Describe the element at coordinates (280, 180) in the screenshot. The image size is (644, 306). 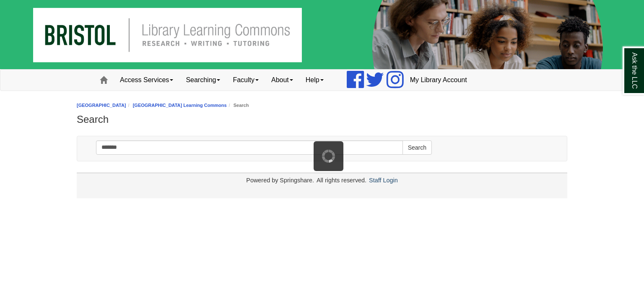
I see `div: Powered by Springshare.` at that location.